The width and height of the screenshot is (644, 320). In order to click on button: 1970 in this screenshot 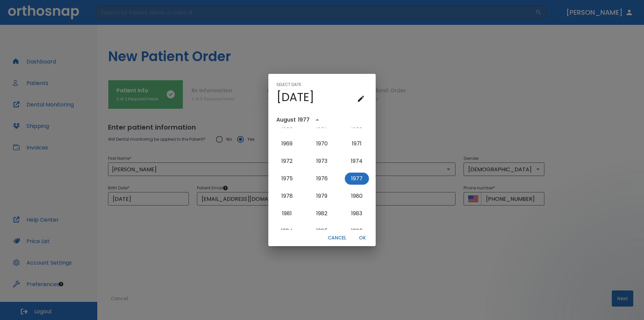, I will do `click(322, 144)`.